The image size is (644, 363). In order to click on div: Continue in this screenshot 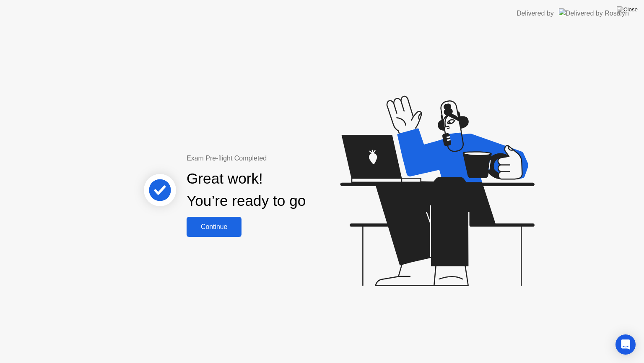, I will do `click(214, 227)`.